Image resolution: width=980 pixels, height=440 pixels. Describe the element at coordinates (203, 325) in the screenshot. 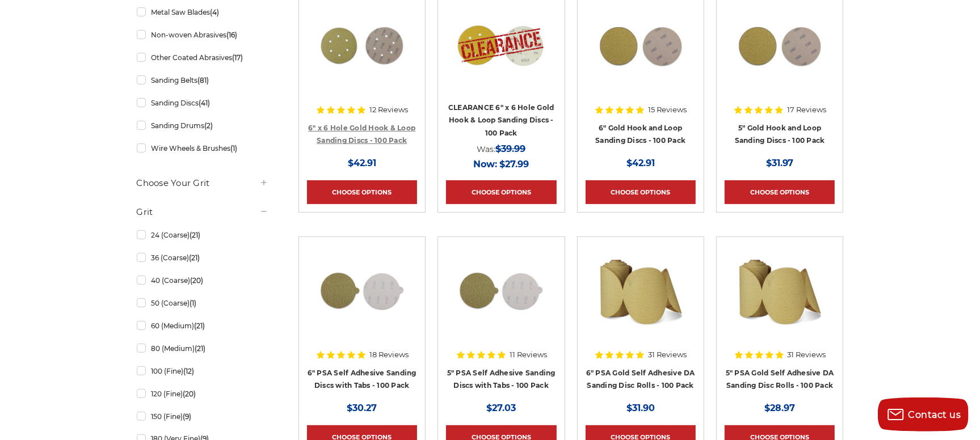

I see `a: 60 (Medium)` at that location.